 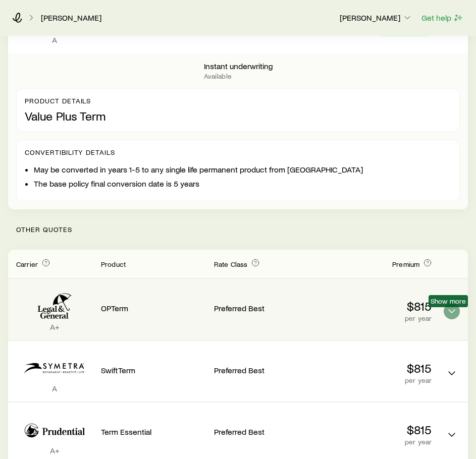 I want to click on p: Other Quotes, so click(x=238, y=230).